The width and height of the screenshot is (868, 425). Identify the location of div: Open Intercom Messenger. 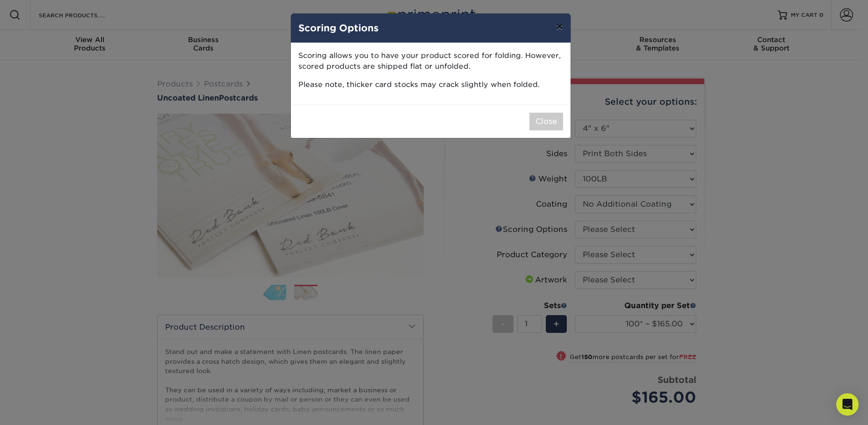
(847, 404).